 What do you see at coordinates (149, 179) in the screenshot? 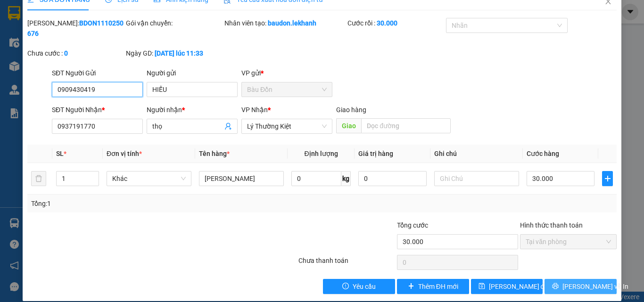
I see `span: Khác` at bounding box center [149, 179].